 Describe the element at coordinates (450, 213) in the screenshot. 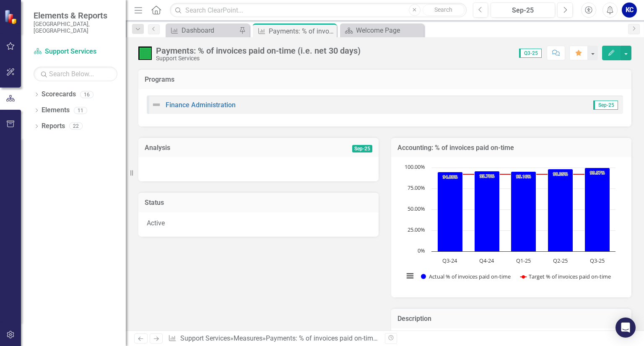

I see `path: Q3-24, 94.88372093. Actual % of invoices paid on-time.` at that location.